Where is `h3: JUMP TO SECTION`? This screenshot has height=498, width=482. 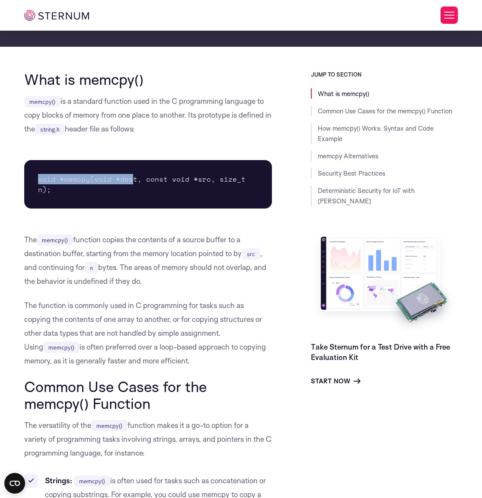
h3: JUMP TO SECTION is located at coordinates (385, 74).